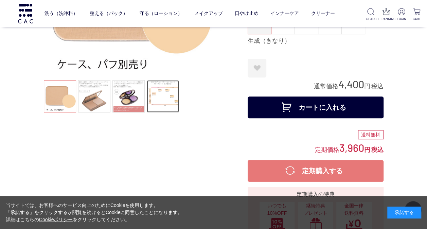  What do you see at coordinates (404, 212) in the screenshot?
I see `div: 承諾する` at bounding box center [404, 212].